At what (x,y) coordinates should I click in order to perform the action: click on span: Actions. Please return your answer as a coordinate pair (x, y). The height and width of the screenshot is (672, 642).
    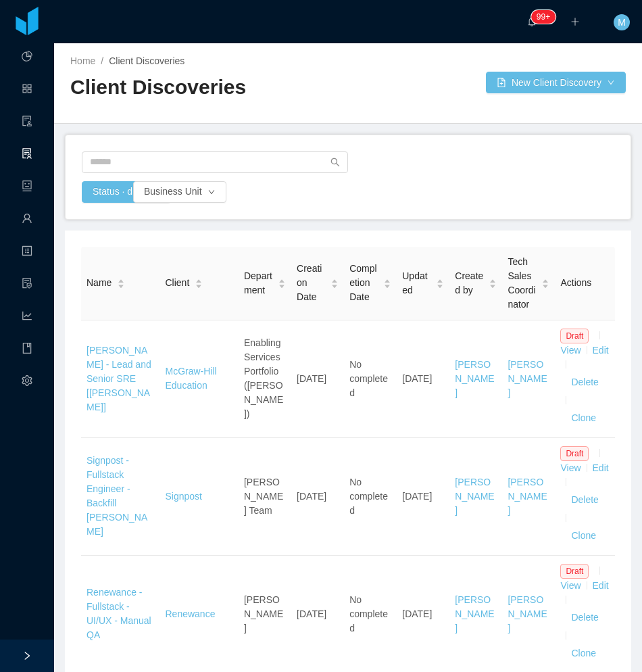
    Looking at the image, I should click on (576, 283).